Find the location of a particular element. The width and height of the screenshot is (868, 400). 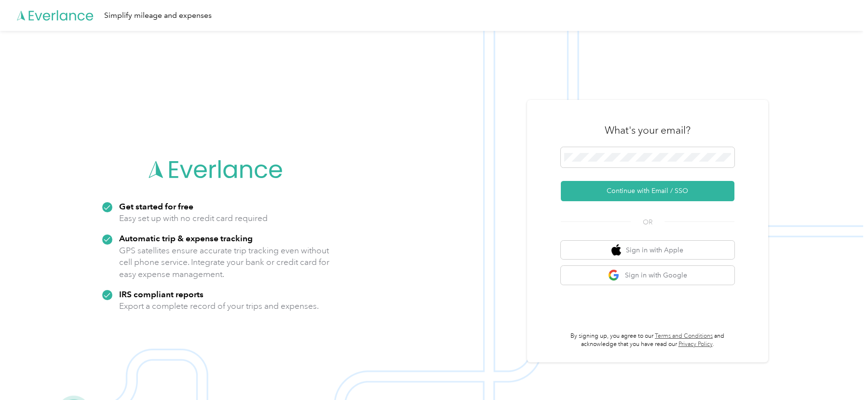

p: Easy set up with no credit card required is located at coordinates (194, 218).